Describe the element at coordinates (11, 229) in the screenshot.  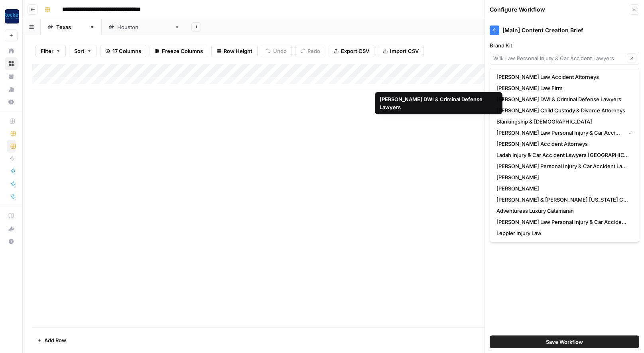
I see `div: What's new?` at that location.